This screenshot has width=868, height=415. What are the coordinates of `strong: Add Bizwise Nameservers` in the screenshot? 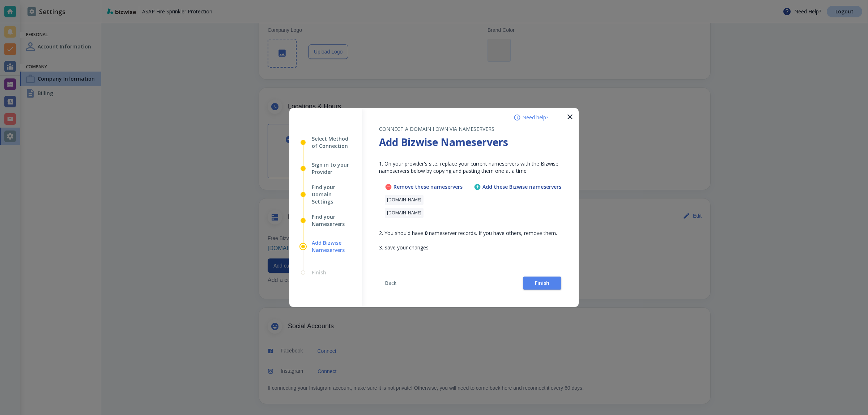 It's located at (443, 142).